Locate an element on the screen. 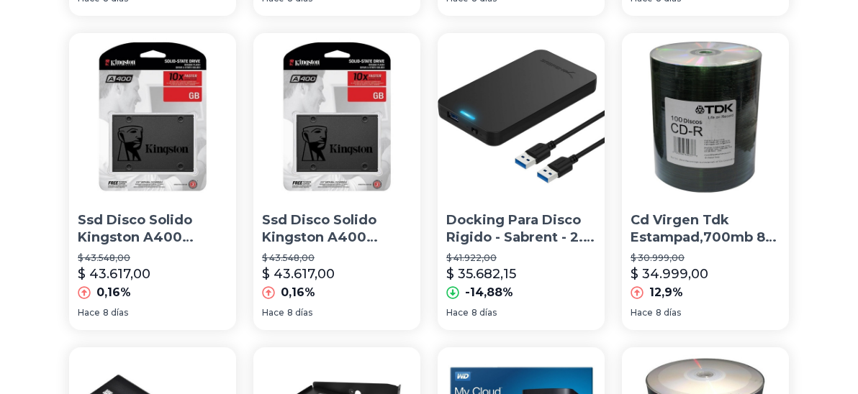  img: Cd Virgen Tdk Estampad,700mb 80 Minutos Bulk X100,avellaneda is located at coordinates (705, 117).